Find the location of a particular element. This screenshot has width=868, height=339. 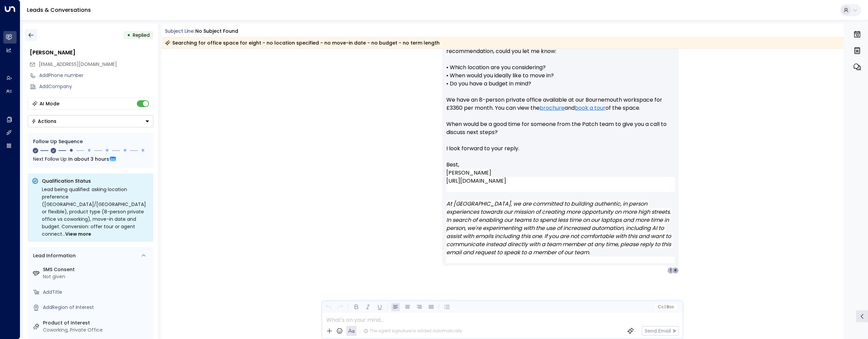

button: Actions is located at coordinates (91, 121).